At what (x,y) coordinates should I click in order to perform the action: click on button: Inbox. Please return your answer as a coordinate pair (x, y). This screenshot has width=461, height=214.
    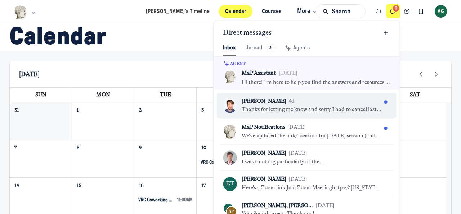
    Looking at the image, I should click on (230, 48).